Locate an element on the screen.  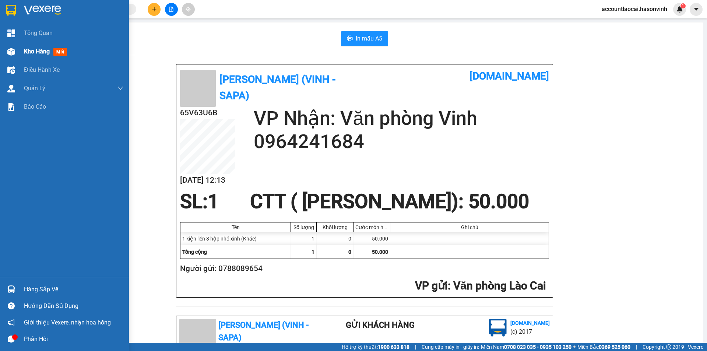
span: aim is located at coordinates (188, 9).